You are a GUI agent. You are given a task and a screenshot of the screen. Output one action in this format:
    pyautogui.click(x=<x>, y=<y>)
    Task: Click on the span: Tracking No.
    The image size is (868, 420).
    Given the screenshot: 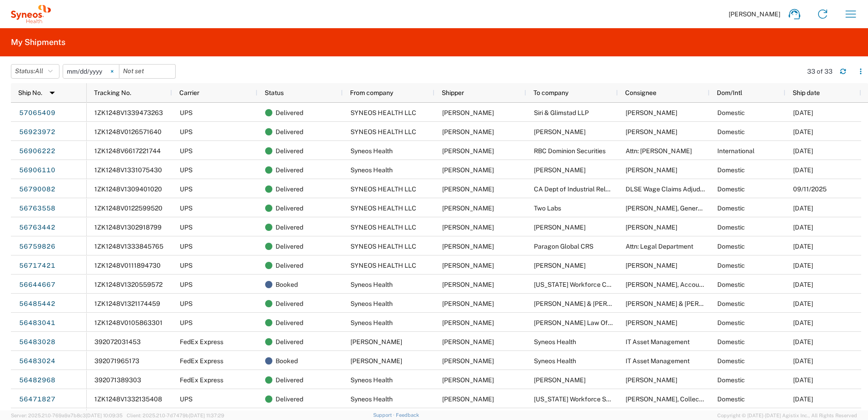 What is the action you would take?
    pyautogui.click(x=112, y=92)
    